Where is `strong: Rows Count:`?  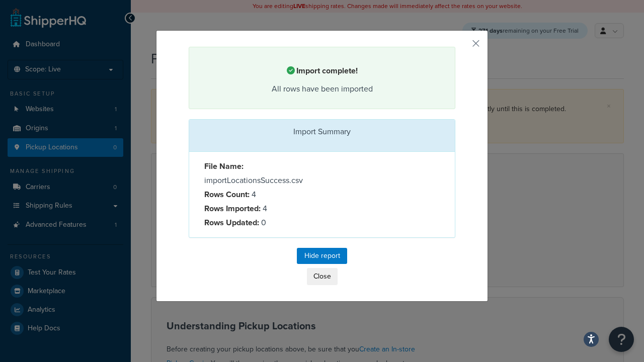
strong: Rows Count: is located at coordinates (227, 194).